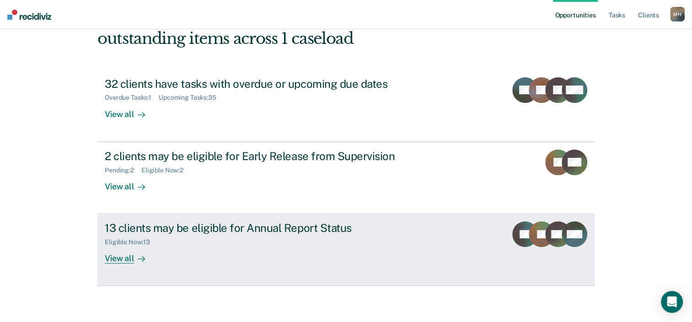 The width and height of the screenshot is (692, 322). Describe the element at coordinates (346, 250) in the screenshot. I see `a: 13 clients may be eligible for Annual Report StatusEligible Now:13View all` at that location.